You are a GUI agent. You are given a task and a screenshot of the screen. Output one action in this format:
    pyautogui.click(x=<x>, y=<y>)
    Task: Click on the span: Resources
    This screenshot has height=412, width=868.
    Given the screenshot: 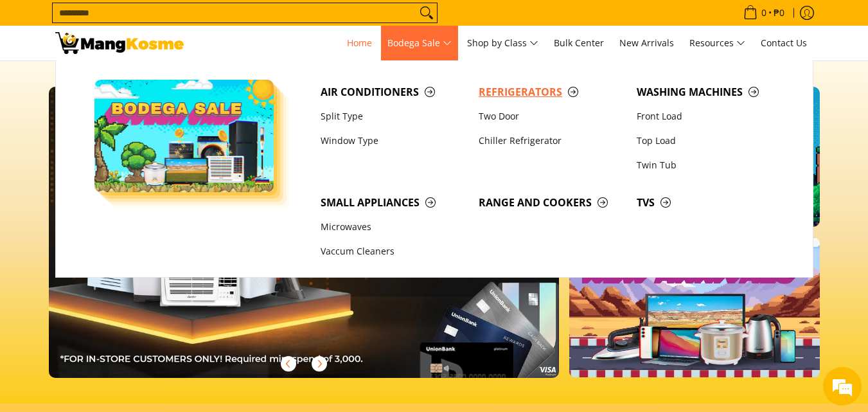 What is the action you would take?
    pyautogui.click(x=717, y=43)
    